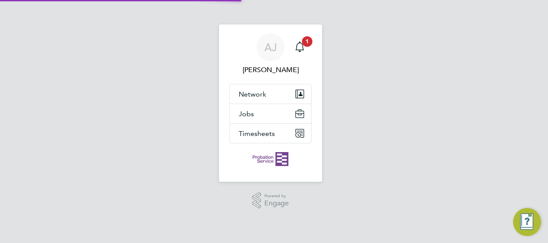  I want to click on span: 1, so click(307, 41).